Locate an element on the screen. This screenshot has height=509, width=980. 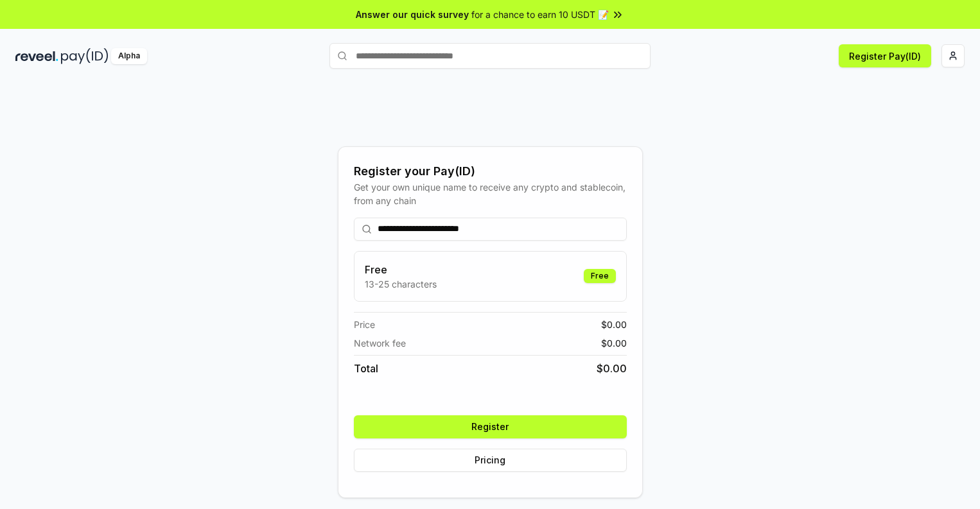
span: Network fee is located at coordinates (380, 343).